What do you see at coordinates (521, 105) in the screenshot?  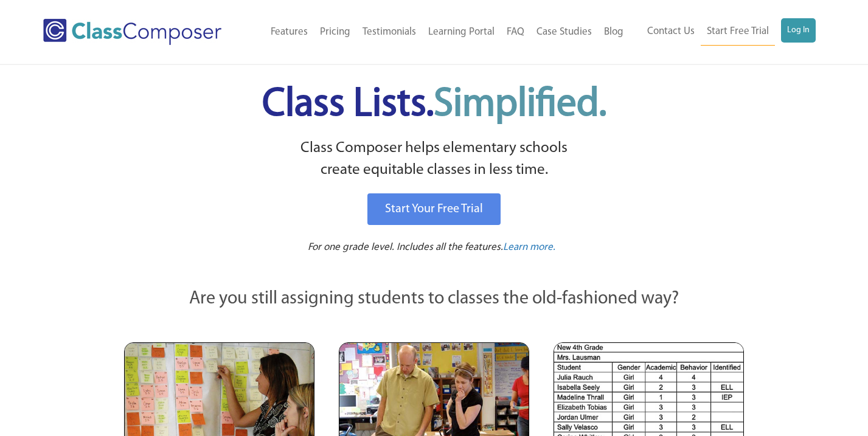 I see `span: Simplified.` at bounding box center [521, 105].